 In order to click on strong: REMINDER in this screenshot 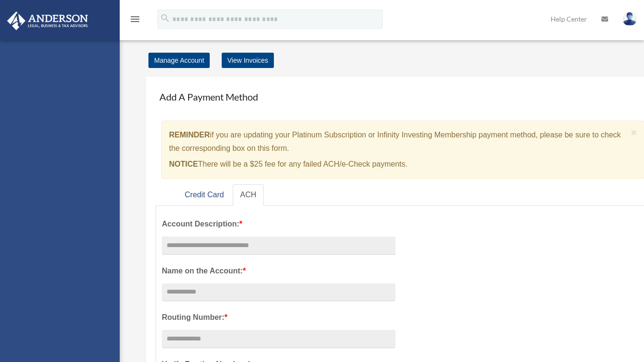, I will do `click(190, 134)`.